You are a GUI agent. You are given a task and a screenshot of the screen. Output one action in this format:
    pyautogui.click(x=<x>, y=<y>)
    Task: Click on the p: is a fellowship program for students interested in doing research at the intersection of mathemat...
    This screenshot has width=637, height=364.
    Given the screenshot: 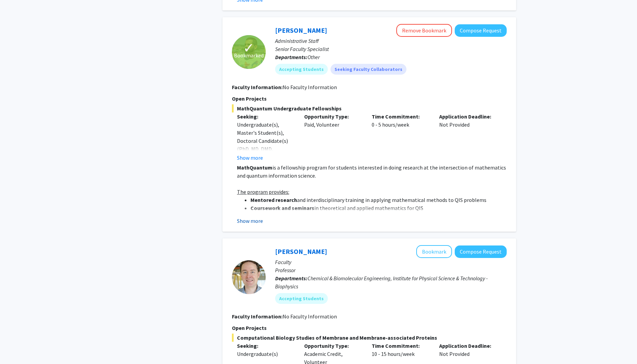 What is the action you would take?
    pyautogui.click(x=372, y=172)
    